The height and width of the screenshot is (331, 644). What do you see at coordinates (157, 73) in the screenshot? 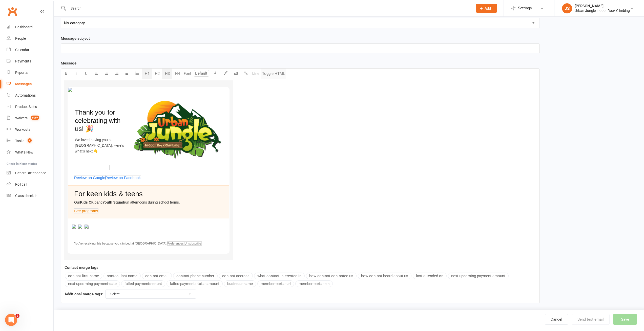
I see `button: H2` at bounding box center [157, 73].